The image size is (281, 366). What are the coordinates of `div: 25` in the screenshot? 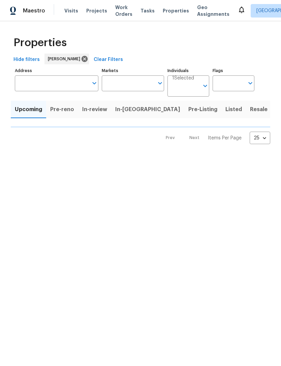 It's located at (260, 138).